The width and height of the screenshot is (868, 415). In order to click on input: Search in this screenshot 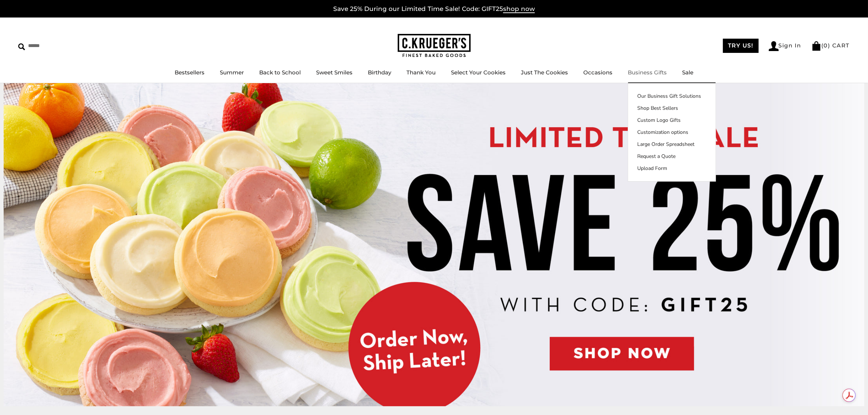, I will do `click(62, 46)`.